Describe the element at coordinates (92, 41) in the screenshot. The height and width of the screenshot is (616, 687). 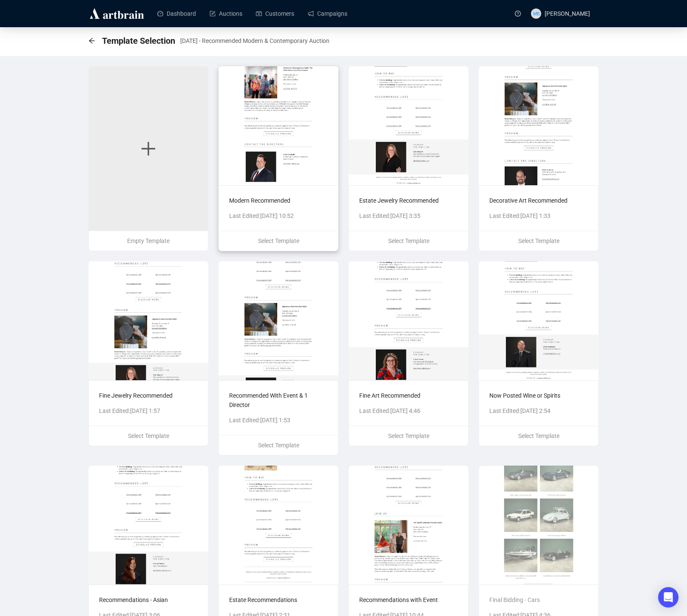
I see `div: back` at that location.